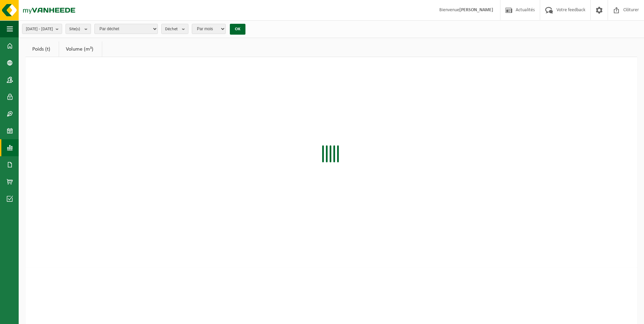  I want to click on button: Déchet, so click(175, 29).